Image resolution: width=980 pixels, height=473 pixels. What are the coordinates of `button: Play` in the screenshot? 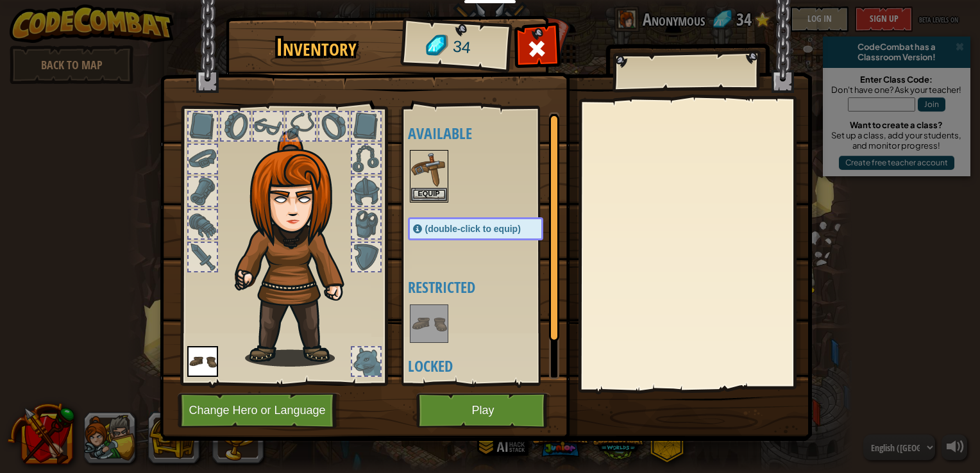 It's located at (483, 410).